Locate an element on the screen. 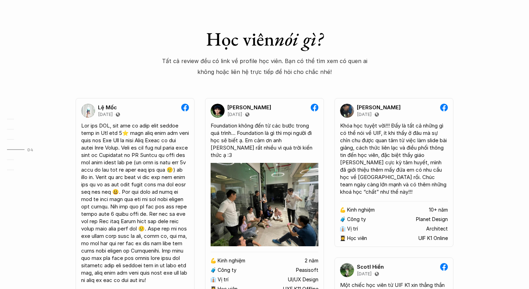  p: Scotl Hiền is located at coordinates (370, 267).